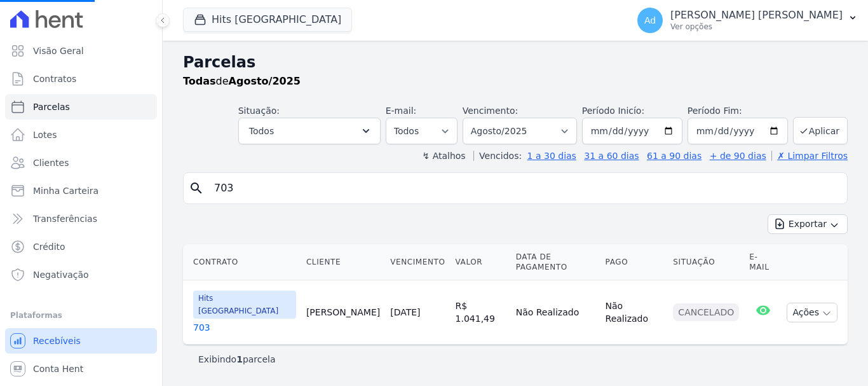 The height and width of the screenshot is (386, 868). I want to click on input: Buscar por nome do lote ou do cliente, so click(524, 188).